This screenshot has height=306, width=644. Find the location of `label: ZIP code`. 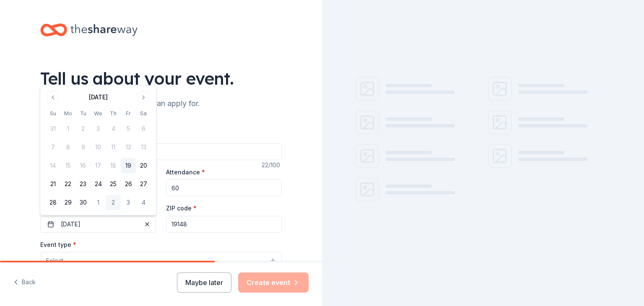

label: ZIP code is located at coordinates (181, 208).